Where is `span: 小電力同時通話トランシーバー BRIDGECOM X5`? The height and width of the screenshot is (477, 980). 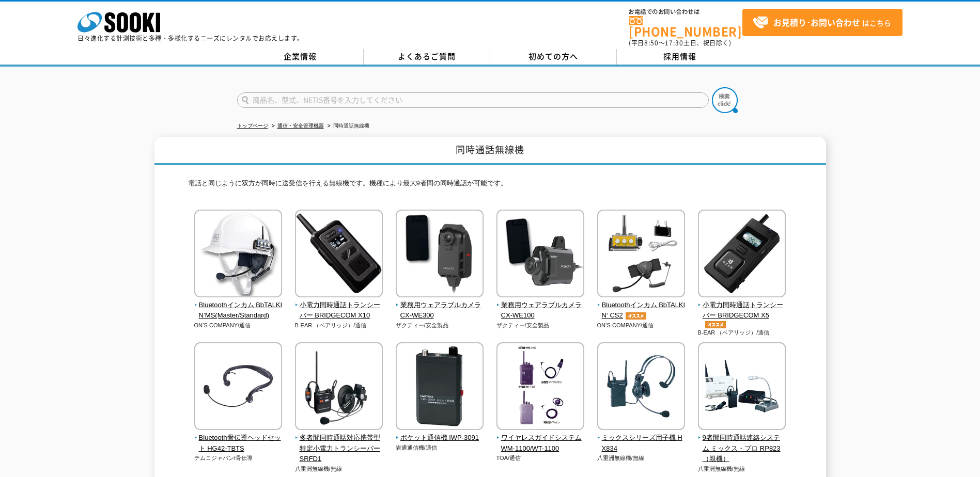
span: 小電力同時通話トランシーバー BRIDGECOM X5 is located at coordinates (742, 314).